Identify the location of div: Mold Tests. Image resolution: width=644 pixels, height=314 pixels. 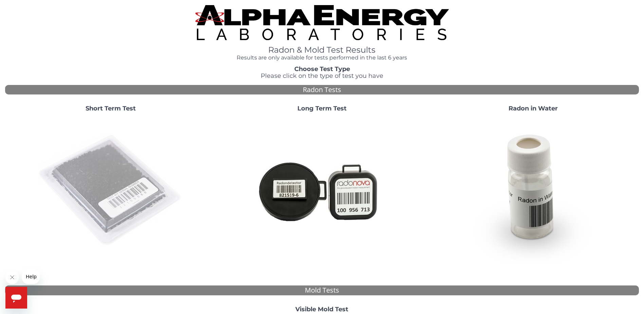
(322, 290).